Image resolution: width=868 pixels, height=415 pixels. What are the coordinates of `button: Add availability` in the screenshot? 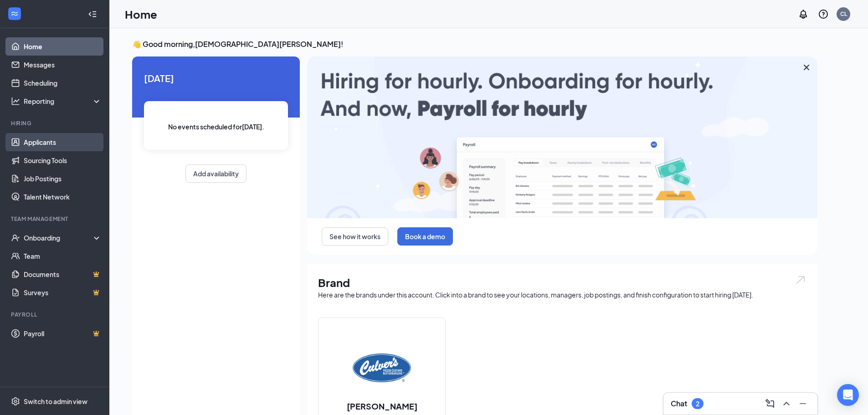 It's located at (216, 173).